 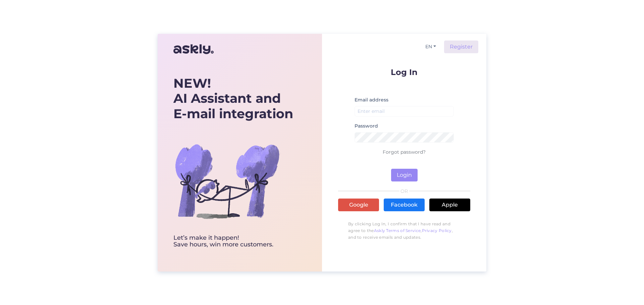 What do you see at coordinates (227, 181) in the screenshot?
I see `img: bg-askly` at bounding box center [227, 181].